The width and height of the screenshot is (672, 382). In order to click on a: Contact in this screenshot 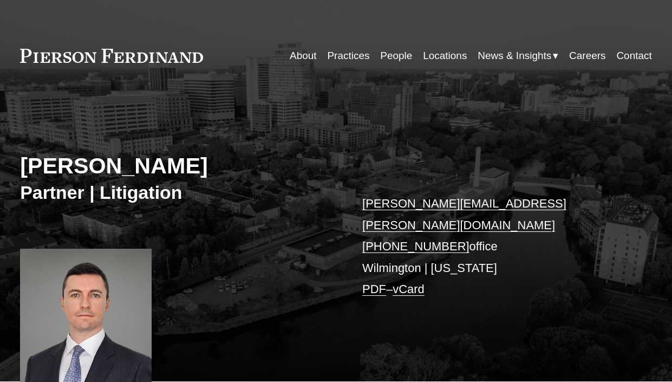, I will do `click(633, 56)`.